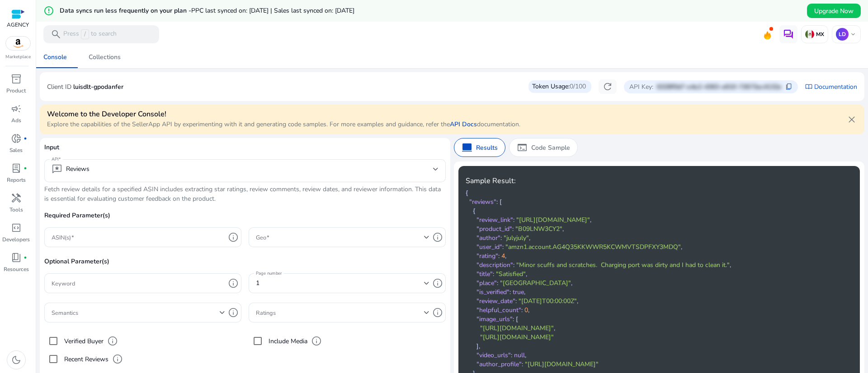 This screenshot has height=373, width=868. Describe the element at coordinates (283, 124) in the screenshot. I see `p: Explore the capabilities of the SellerApp API by experimenting with it and generating code sample...` at that location.